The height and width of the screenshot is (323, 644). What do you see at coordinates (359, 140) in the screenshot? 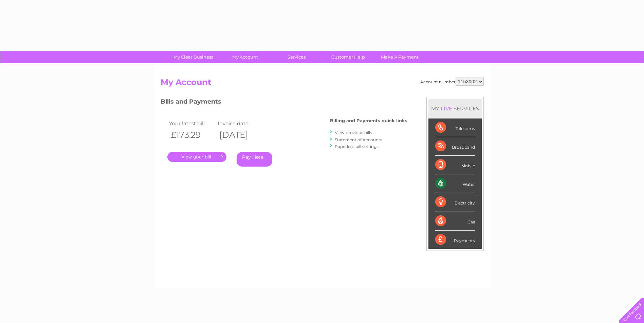
I see `a: Statement of Accounts` at bounding box center [359, 140].